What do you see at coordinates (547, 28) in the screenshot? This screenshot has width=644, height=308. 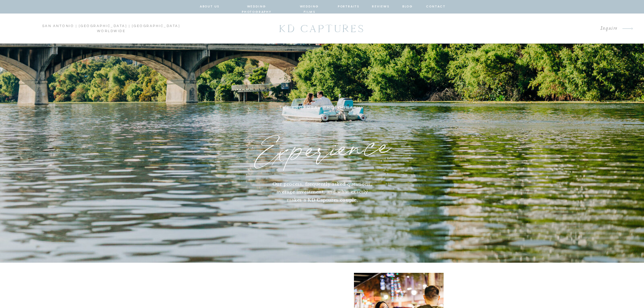 I see `a: Inquire` at bounding box center [547, 28].